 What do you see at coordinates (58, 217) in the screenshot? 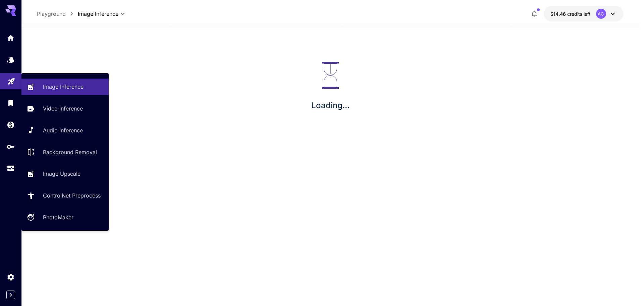
I see `p: PhotoMaker` at bounding box center [58, 217].